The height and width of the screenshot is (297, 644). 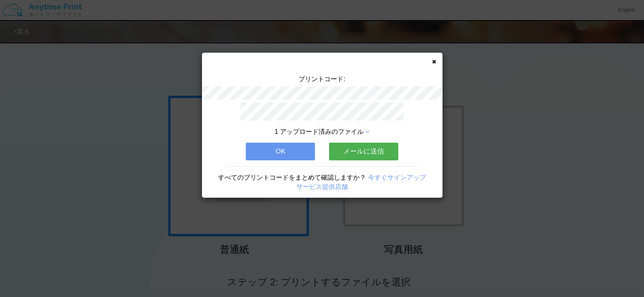 What do you see at coordinates (363, 151) in the screenshot?
I see `button: メールに送信` at bounding box center [363, 151].